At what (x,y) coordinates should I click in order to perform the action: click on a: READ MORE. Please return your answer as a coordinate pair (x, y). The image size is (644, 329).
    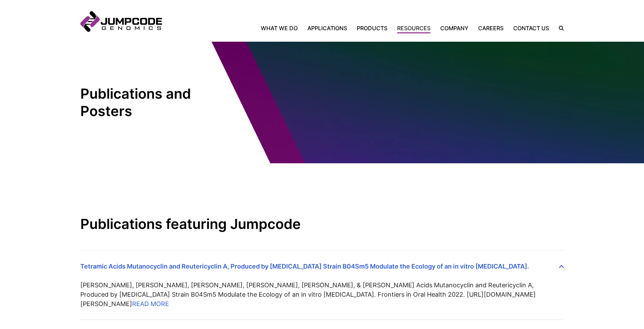
    Looking at the image, I should click on (151, 304).